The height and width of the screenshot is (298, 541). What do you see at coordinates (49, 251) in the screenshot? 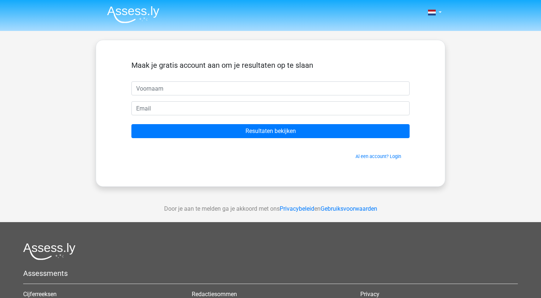
I see `img: Assessly logo` at bounding box center [49, 251].